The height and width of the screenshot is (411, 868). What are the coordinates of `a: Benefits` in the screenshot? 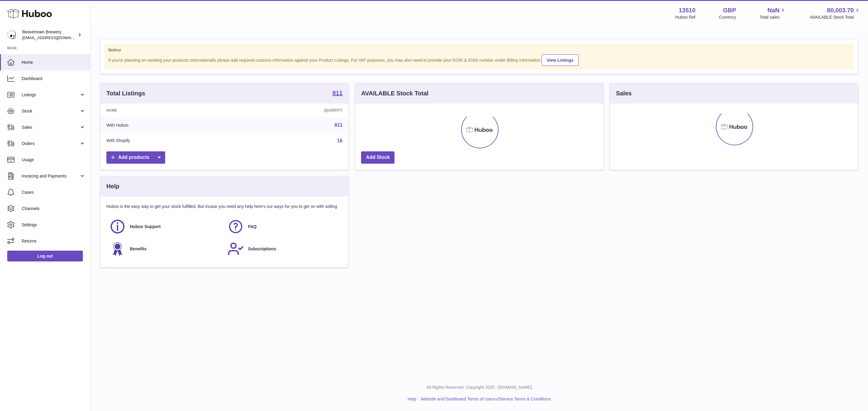 It's located at (165, 249).